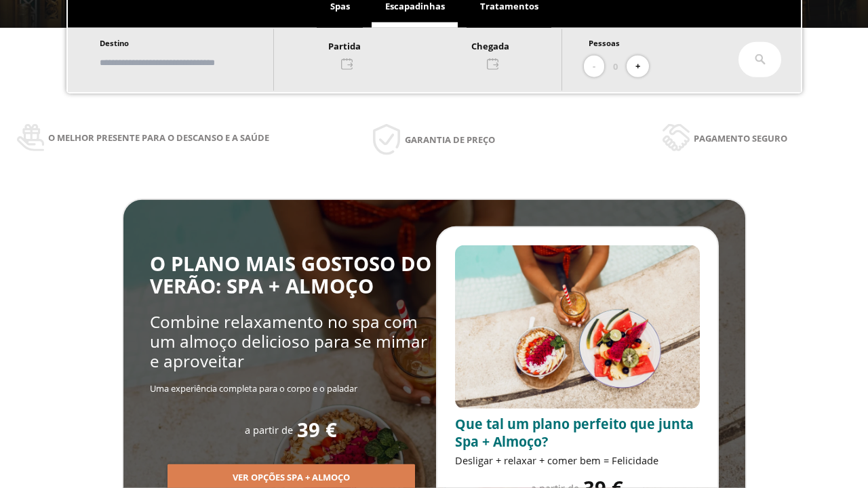 The height and width of the screenshot is (488, 868). I want to click on span: Que tal um plano perfeito que junta Spa + Almoço?, so click(574, 433).